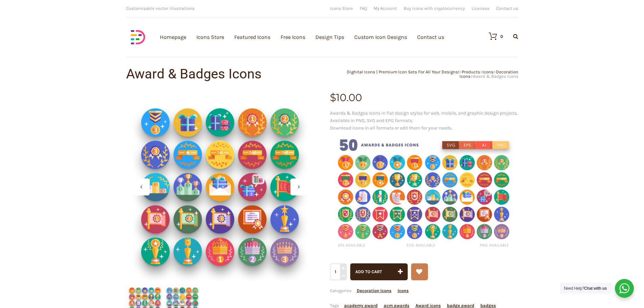 The image size is (644, 308). I want to click on span: Dighital Icons | Premium Icon Sets For All Your Designs!, so click(403, 71).